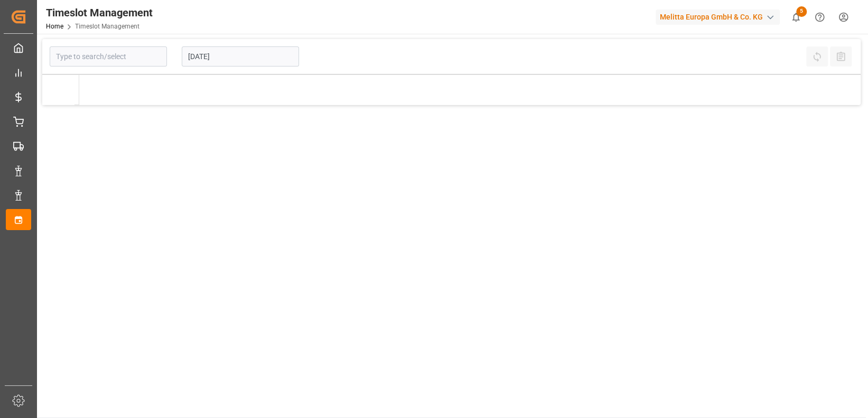  I want to click on a: Home, so click(54, 27).